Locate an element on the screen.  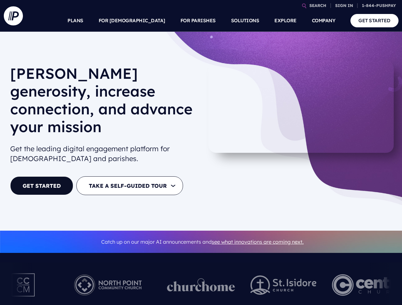
a: see what innovations are coming next. is located at coordinates (257, 242).